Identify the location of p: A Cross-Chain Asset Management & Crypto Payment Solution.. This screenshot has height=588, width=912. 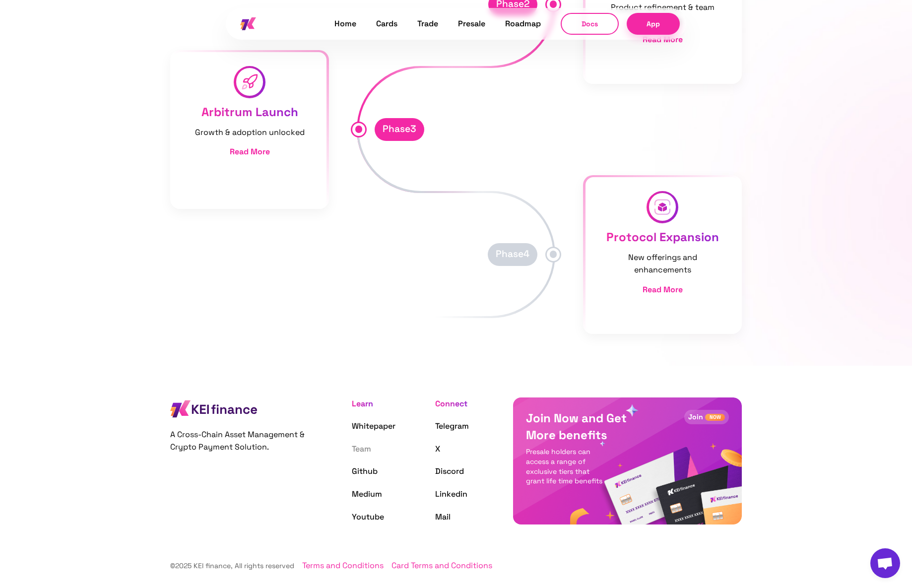
(238, 441).